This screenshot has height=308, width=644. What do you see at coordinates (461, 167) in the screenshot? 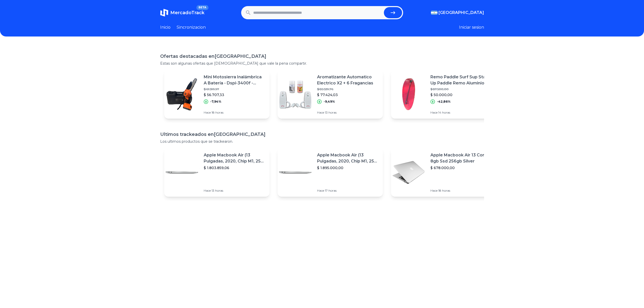
I see `p: $ 678.000,00` at bounding box center [461, 167].